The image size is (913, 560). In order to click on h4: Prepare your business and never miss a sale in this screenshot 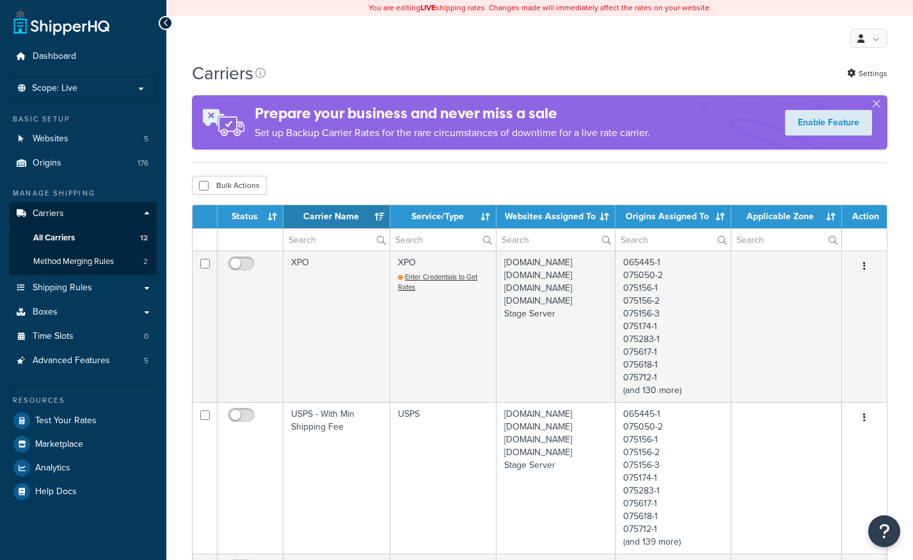, I will do `click(452, 113)`.